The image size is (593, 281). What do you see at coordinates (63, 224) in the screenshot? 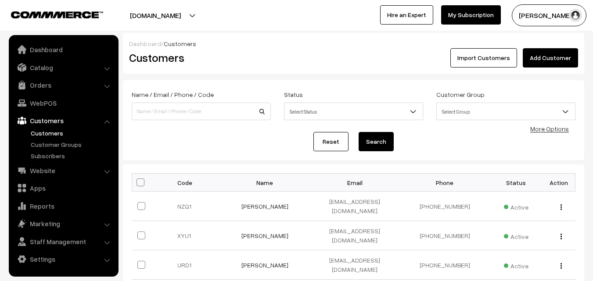
I see `a: Marketing` at bounding box center [63, 224].